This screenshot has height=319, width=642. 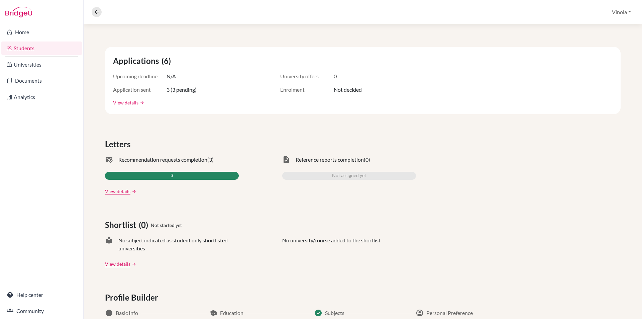 What do you see at coordinates (168, 61) in the screenshot?
I see `span: (6)` at bounding box center [168, 61].